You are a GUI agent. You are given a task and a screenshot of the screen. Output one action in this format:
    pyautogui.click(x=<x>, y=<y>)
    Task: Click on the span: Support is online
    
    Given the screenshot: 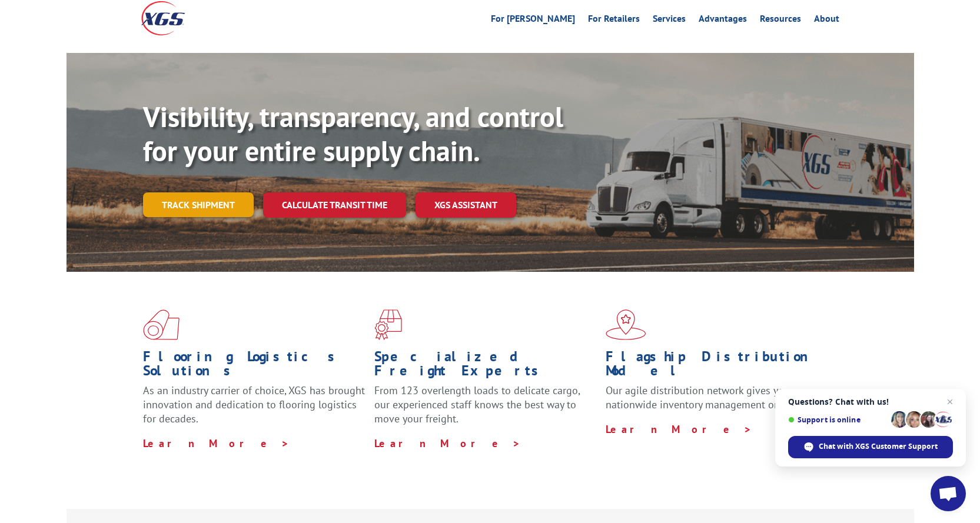 What is the action you would take?
    pyautogui.click(x=838, y=420)
    